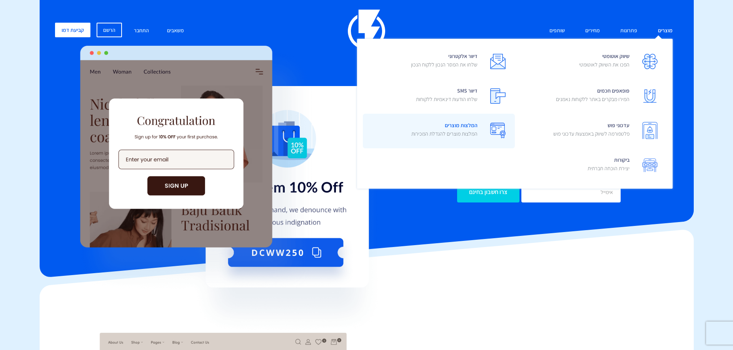 This screenshot has width=733, height=350. What do you see at coordinates (591, 62) in the screenshot?
I see `a: שיווק אוטומטיהפכו את השיווק לאוטומטי` at bounding box center [591, 62].